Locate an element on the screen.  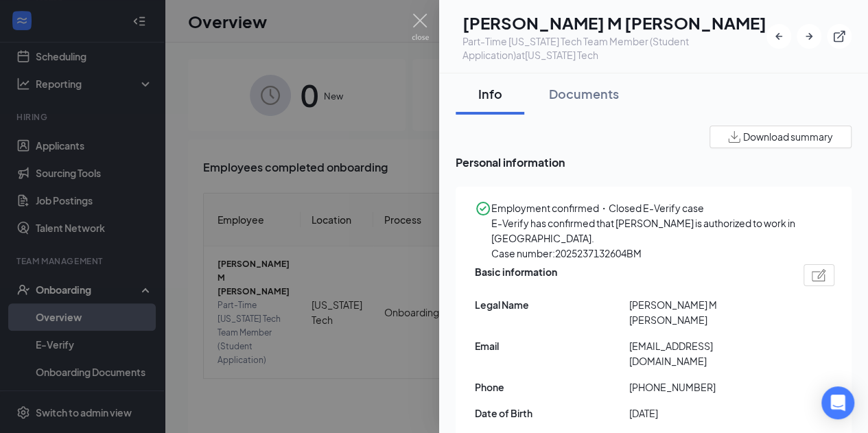
span: Download summary is located at coordinates (788, 136).